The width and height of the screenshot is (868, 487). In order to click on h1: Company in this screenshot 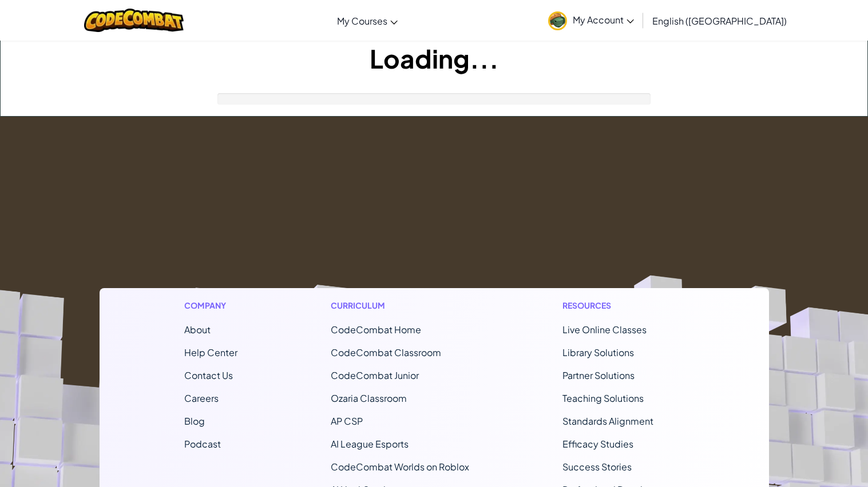, I will do `click(210, 305)`.